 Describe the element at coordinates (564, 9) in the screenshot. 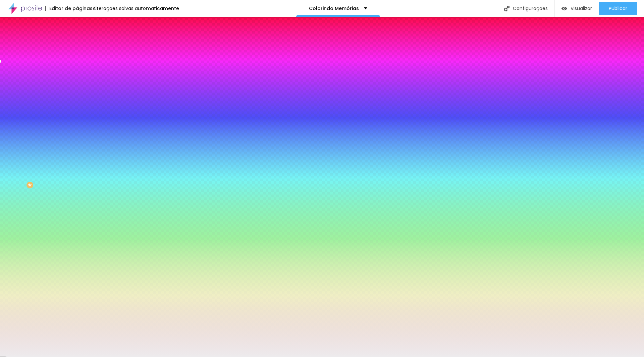

I see `img: view-1.svg` at that location.